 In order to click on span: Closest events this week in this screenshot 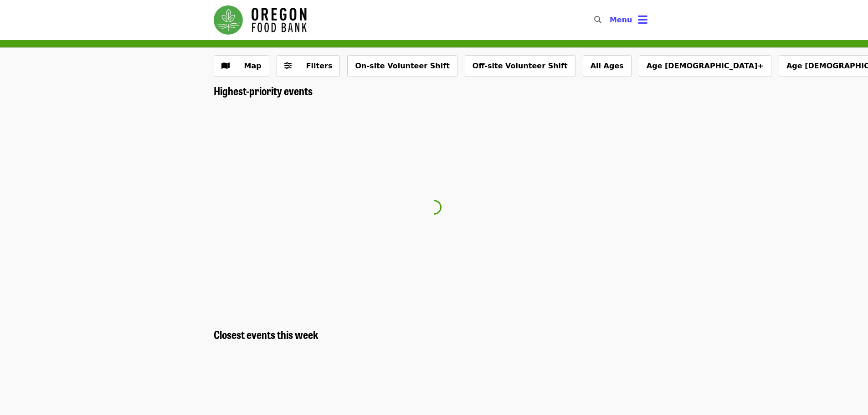, I will do `click(266, 334)`.